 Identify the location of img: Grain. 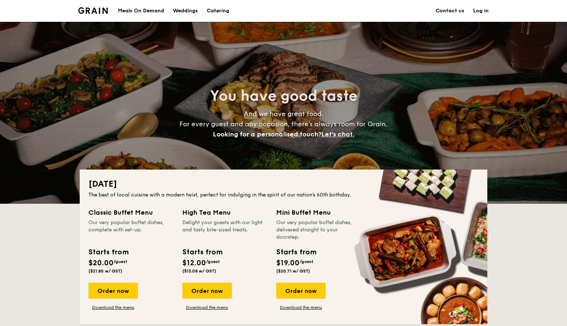
(93, 11).